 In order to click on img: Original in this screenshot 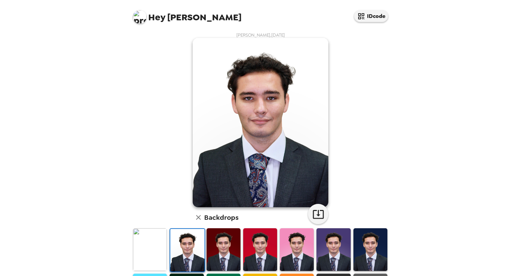, I will do `click(150, 250)`.